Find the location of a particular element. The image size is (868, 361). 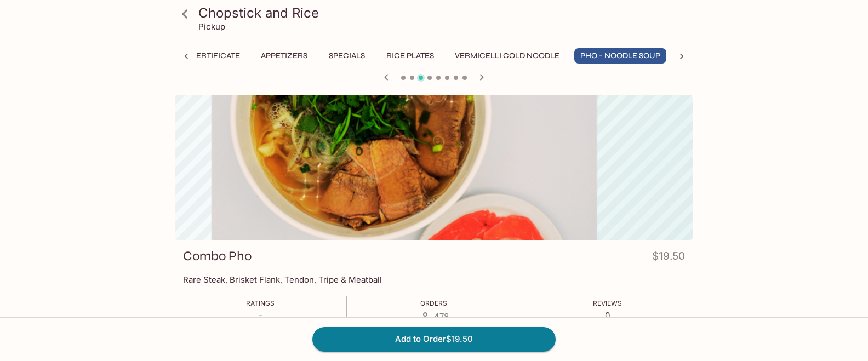

span: Reviews is located at coordinates (608, 303).